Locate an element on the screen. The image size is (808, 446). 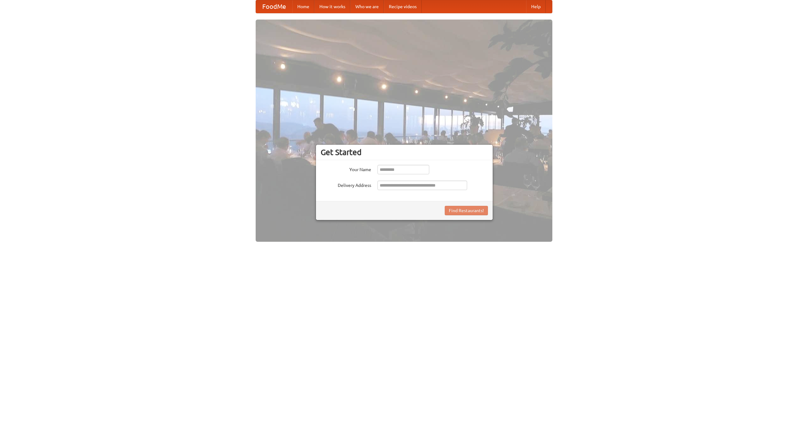
label: Your Name is located at coordinates (346, 169).